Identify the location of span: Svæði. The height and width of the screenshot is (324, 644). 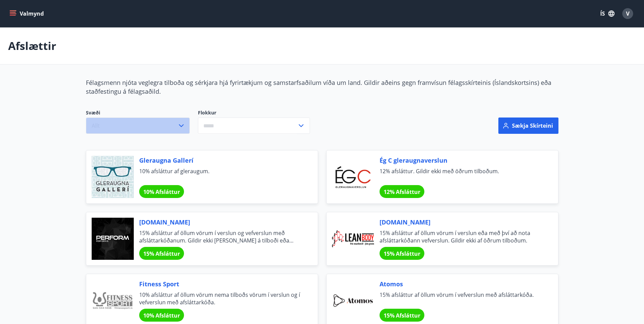
(138, 113).